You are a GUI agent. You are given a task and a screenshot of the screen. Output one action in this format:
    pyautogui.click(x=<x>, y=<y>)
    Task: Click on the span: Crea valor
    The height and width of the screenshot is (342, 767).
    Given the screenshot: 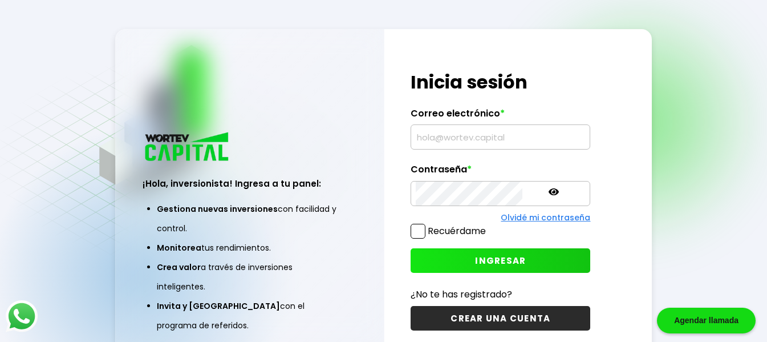 What is the action you would take?
    pyautogui.click(x=179, y=267)
    